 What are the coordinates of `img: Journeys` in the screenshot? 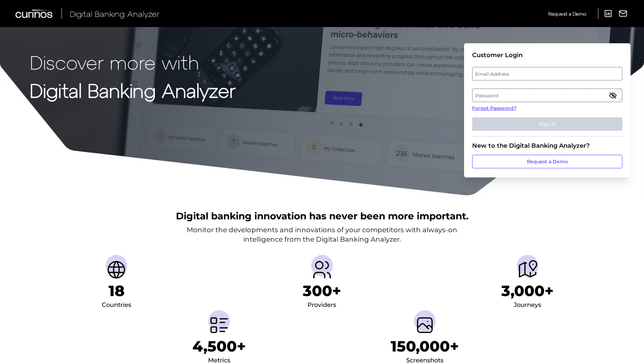 It's located at (527, 270).